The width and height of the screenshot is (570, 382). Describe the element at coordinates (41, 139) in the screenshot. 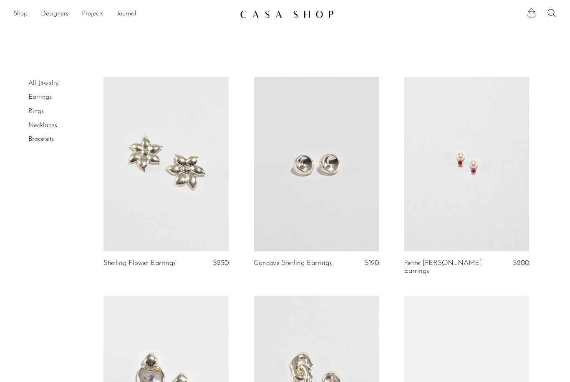

I see `a: Bracelets` at that location.